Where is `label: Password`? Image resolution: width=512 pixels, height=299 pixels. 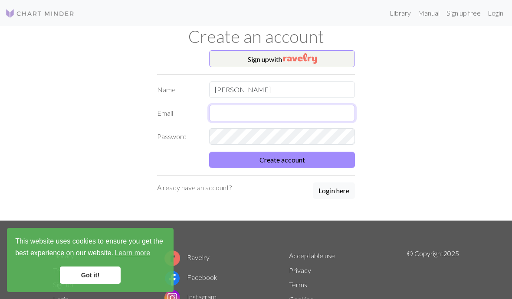 label: Password is located at coordinates (178, 137).